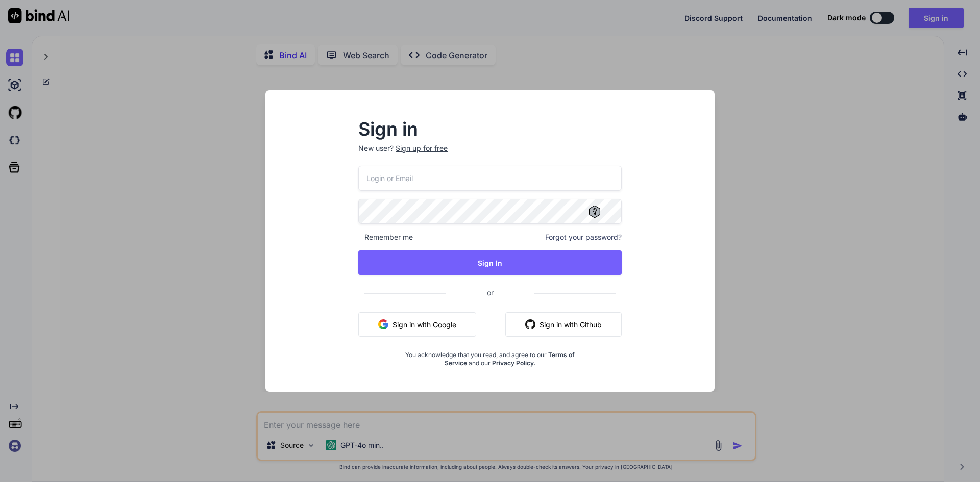 This screenshot has height=482, width=980. Describe the element at coordinates (490, 292) in the screenshot. I see `span: or` at that location.